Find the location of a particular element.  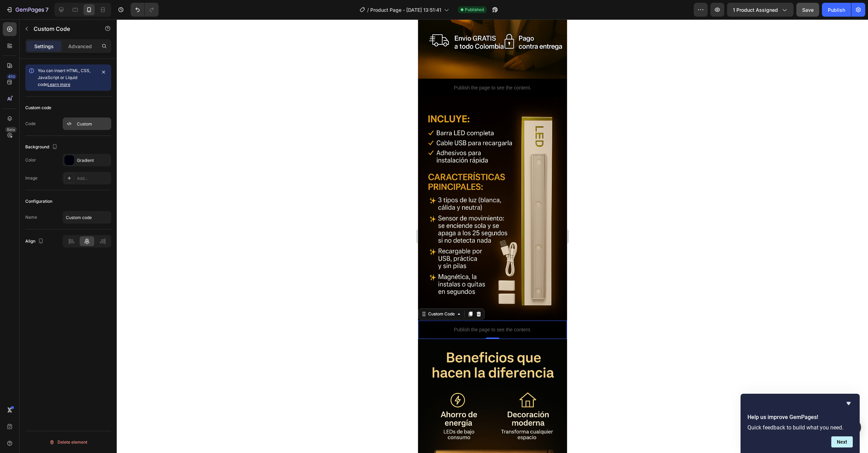

div: Gradient is located at coordinates (93, 161).